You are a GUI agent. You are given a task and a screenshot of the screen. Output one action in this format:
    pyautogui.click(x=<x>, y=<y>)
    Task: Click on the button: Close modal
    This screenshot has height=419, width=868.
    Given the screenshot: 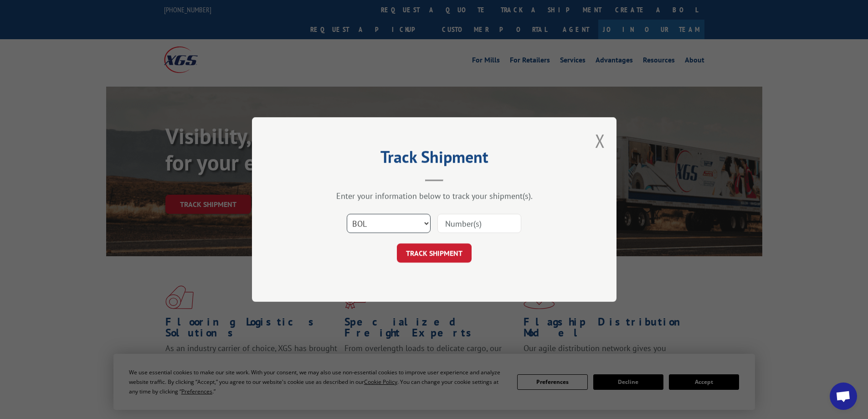 What is the action you would take?
    pyautogui.click(x=600, y=140)
    